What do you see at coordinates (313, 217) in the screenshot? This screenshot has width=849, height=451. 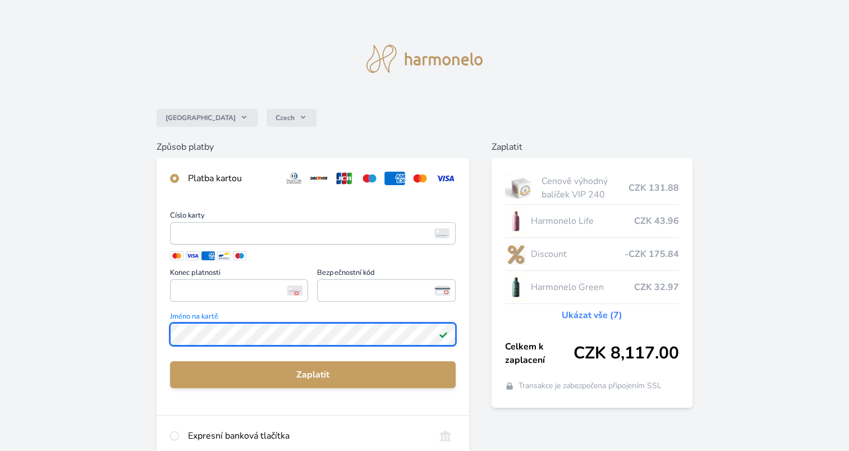 I see `span: Číslo karty` at bounding box center [313, 217].